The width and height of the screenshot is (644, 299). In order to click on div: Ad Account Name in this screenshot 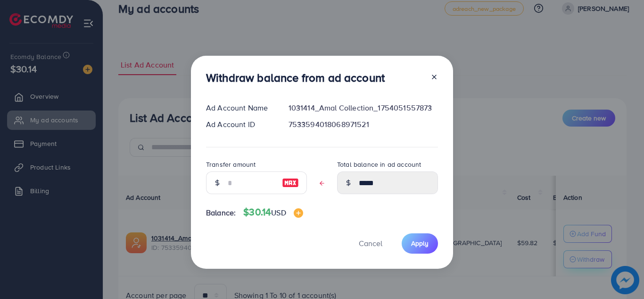, I will do `click(240, 108)`.